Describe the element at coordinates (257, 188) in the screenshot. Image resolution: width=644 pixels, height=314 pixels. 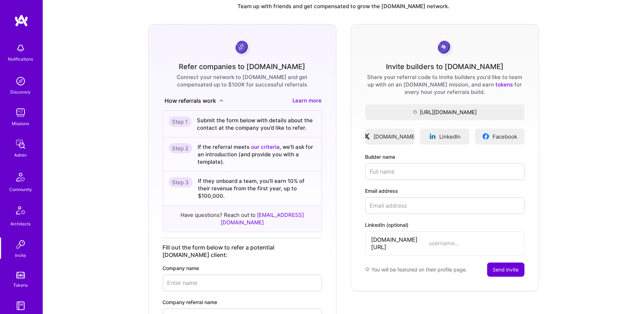
I see `div: If they onboard a team, you’ll earn 10% of their revenue from the first year, up to $100,000.` at that location.